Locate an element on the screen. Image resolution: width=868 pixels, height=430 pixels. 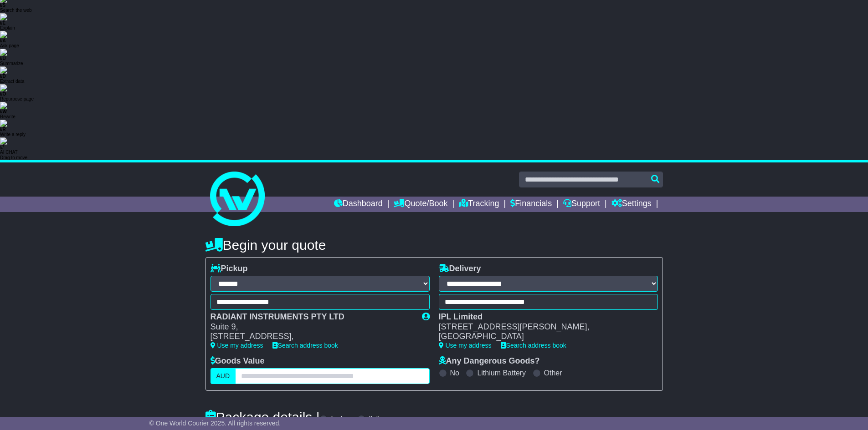
div: IPL Limited is located at coordinates (544, 317).